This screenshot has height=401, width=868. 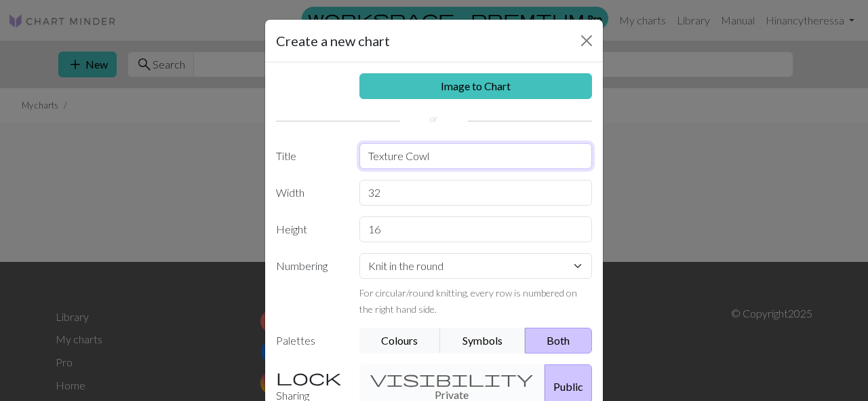 I want to click on label: Height, so click(x=309, y=229).